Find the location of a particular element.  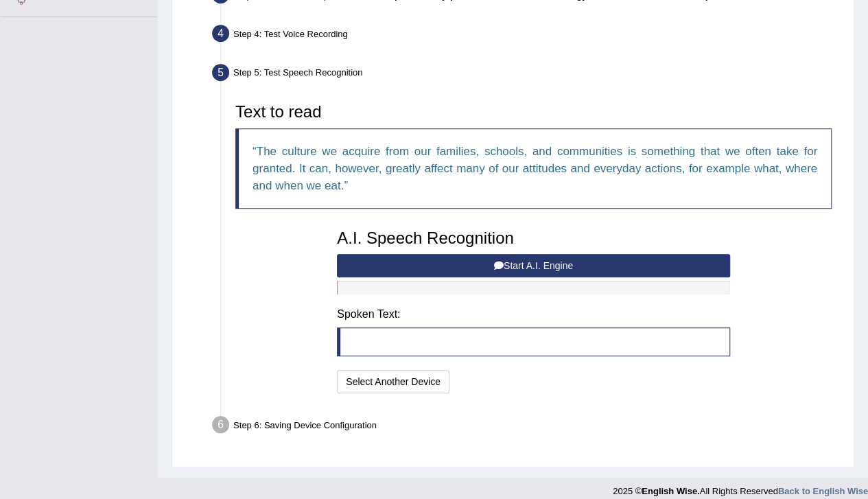

div: Step 5: Test Speech Recognition is located at coordinates (526, 75).